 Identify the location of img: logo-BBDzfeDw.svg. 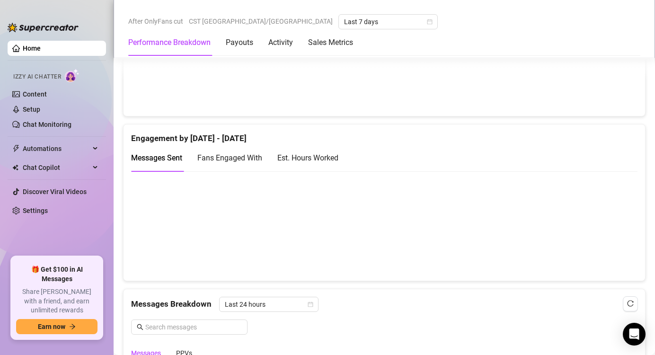
(43, 27).